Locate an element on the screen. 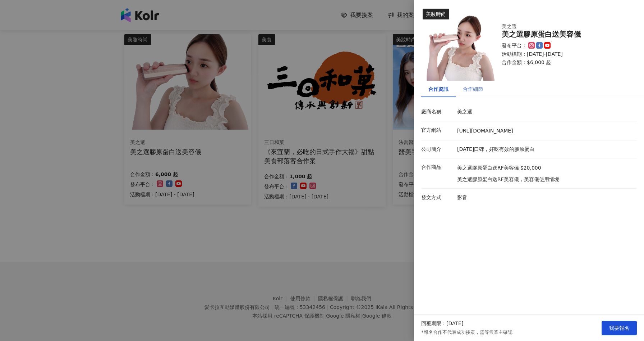 The height and width of the screenshot is (341, 644). p: 合作商品 is located at coordinates (438, 167).